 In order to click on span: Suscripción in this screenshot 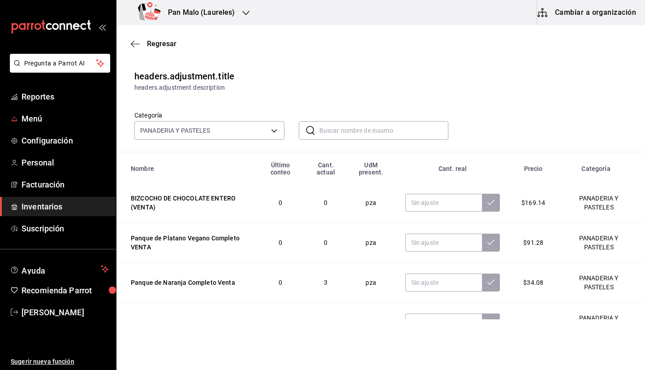, I will do `click(65, 228)`.